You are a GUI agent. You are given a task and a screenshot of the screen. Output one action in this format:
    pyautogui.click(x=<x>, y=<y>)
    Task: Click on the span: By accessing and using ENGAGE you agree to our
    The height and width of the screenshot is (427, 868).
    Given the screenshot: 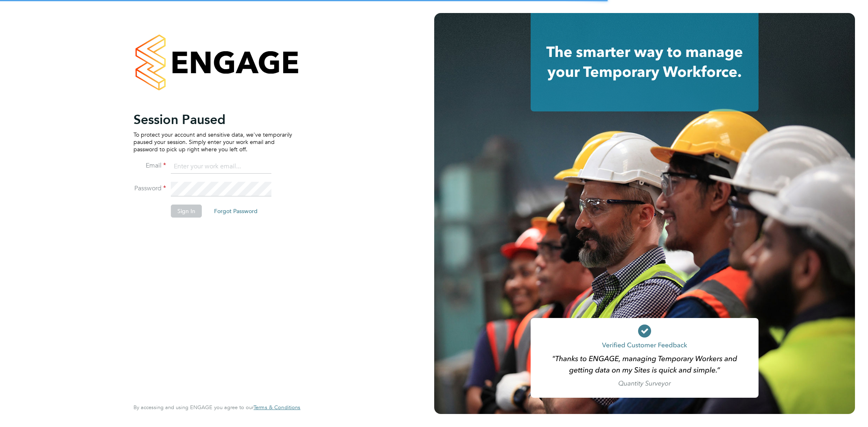 What is the action you would take?
    pyautogui.click(x=217, y=407)
    